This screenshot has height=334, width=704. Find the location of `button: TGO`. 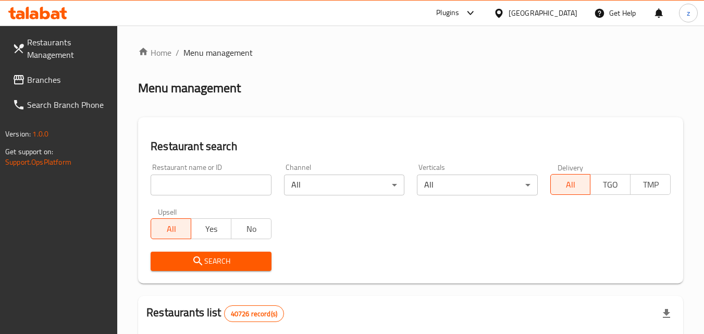

button: TGO is located at coordinates (610, 184).